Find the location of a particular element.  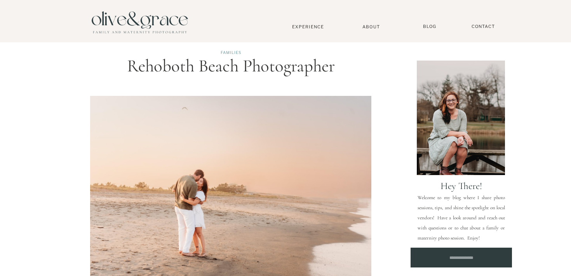

nav: Contact is located at coordinates (483, 26).